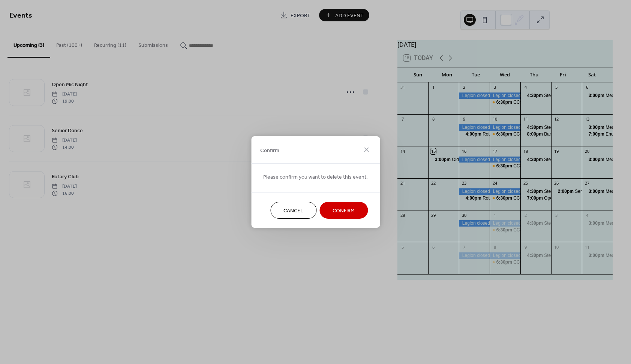  Describe the element at coordinates (343, 210) in the screenshot. I see `button: Confirm` at that location.